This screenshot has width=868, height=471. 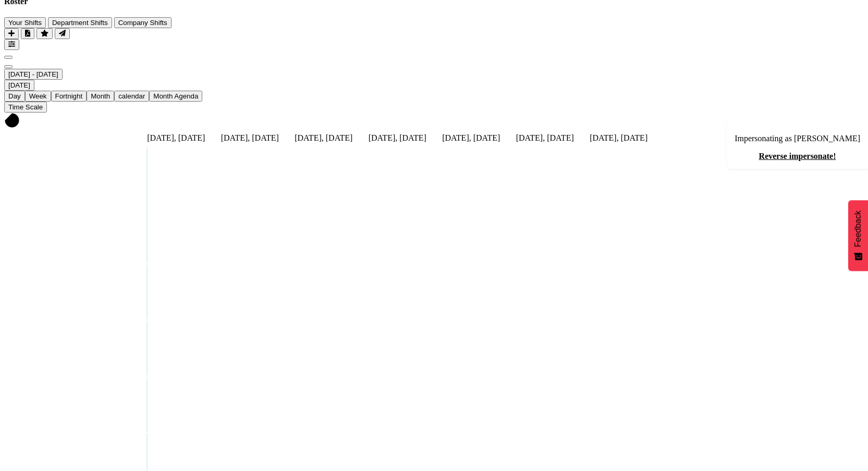 What do you see at coordinates (80, 23) in the screenshot?
I see `button: Department Shifts` at bounding box center [80, 23].